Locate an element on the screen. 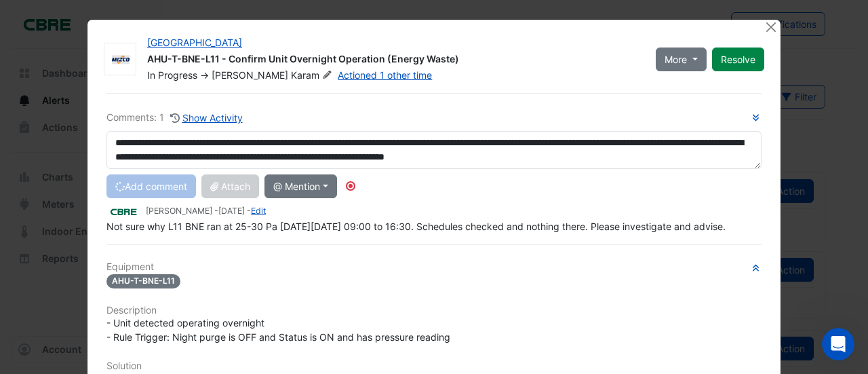 This screenshot has width=868, height=374. img: CBRE Charter Hall is located at coordinates (124, 212).